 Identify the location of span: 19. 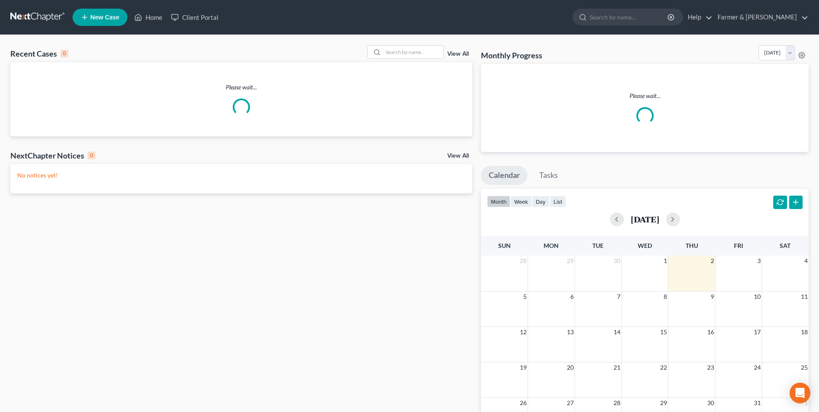
(523, 367).